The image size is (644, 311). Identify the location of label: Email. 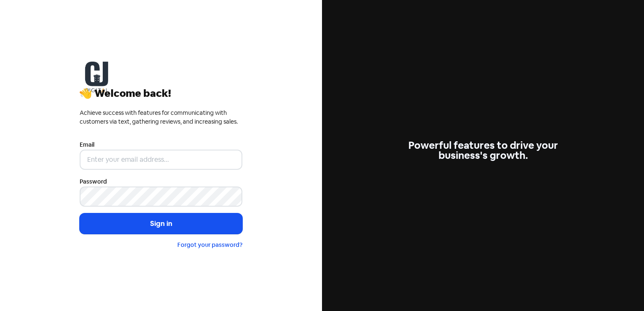
(87, 145).